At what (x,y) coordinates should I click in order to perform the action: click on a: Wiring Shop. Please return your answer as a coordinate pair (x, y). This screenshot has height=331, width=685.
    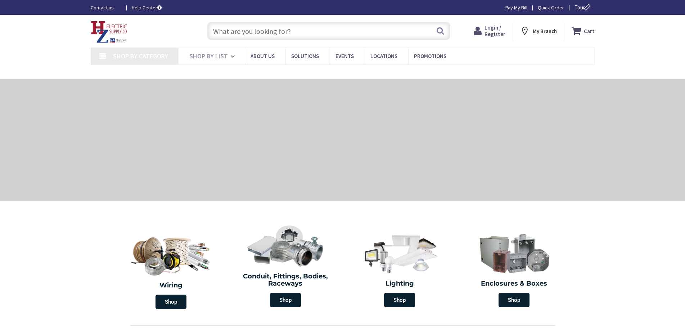
    Looking at the image, I should click on (171, 270).